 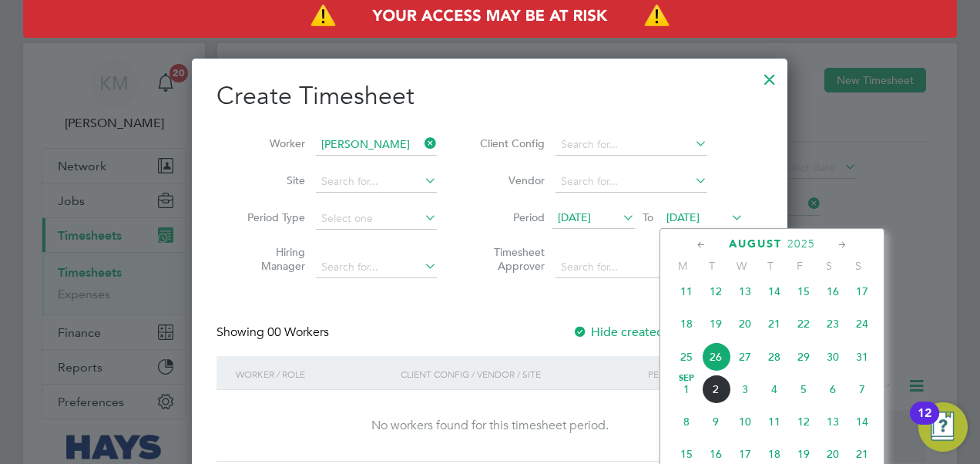 I want to click on label: Period, so click(x=510, y=217).